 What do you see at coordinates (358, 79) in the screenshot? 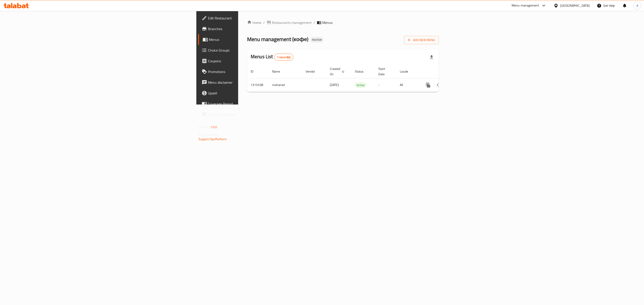
I see `table: enhanced table` at bounding box center [358, 79].